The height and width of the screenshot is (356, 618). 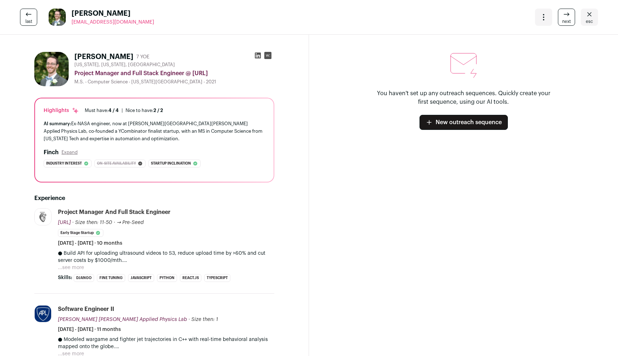 What do you see at coordinates (113, 110) in the screenshot?
I see `span: 4 / 4` at bounding box center [113, 110].